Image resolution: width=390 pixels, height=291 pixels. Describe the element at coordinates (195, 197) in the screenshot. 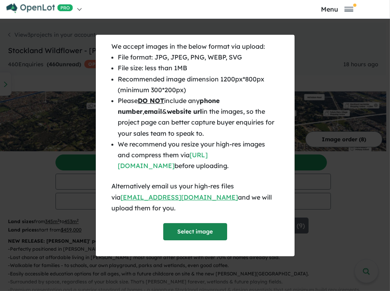

I see `div: Alternatively email us your high-res files via and we will upload them for you.` at that location.